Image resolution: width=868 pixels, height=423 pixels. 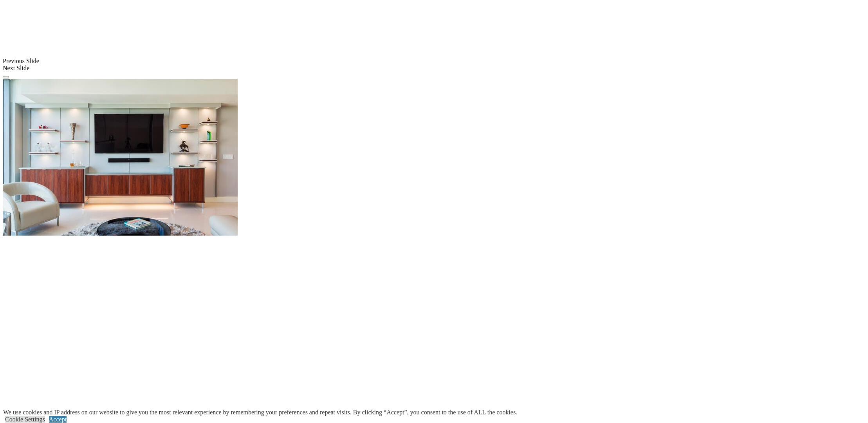 I want to click on button: Click here to pause slide show, so click(x=6, y=77).